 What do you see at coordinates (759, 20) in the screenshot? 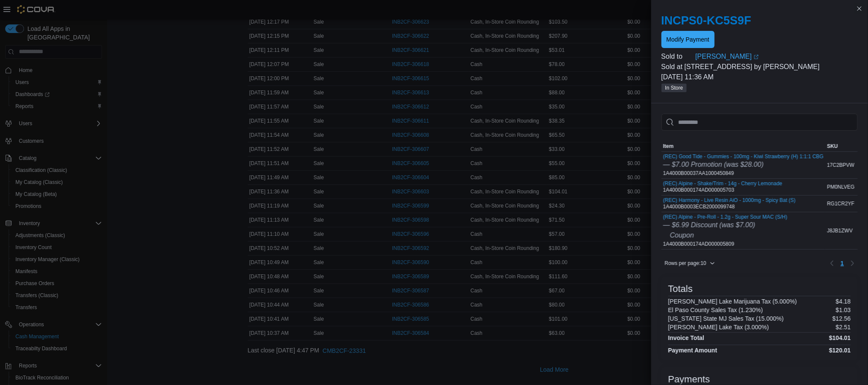
I see `h2: INCPS0-KC5S9F` at bounding box center [759, 20].